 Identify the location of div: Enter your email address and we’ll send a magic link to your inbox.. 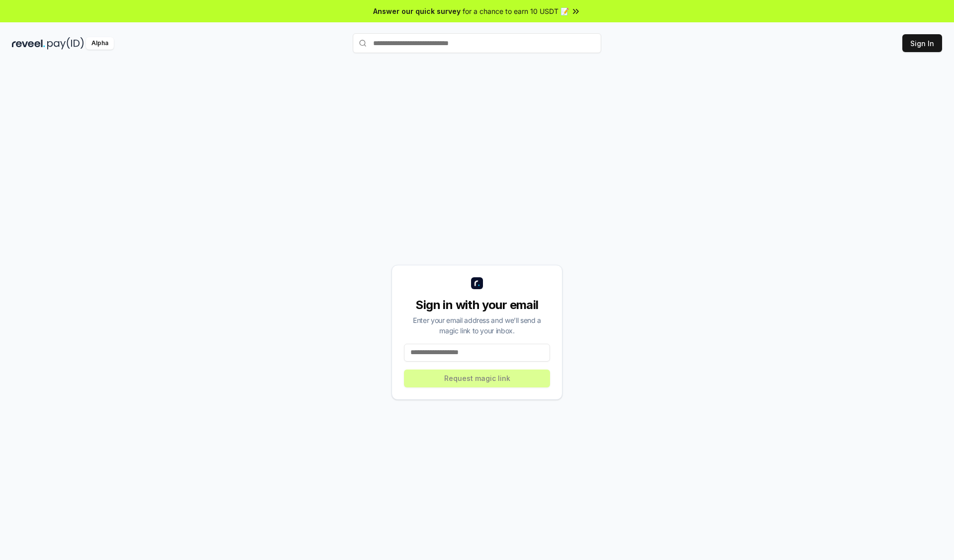
(477, 325).